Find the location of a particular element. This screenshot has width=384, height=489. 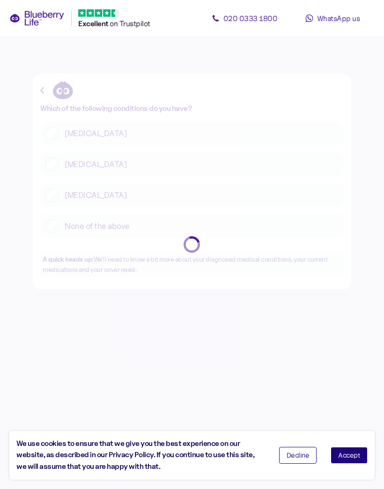

button: Accept cookies is located at coordinates (349, 455).